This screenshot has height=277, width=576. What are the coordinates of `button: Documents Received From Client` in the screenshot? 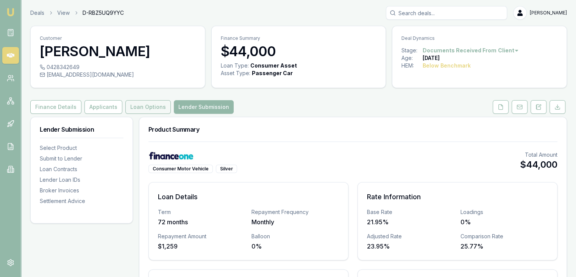 It's located at (471, 50).